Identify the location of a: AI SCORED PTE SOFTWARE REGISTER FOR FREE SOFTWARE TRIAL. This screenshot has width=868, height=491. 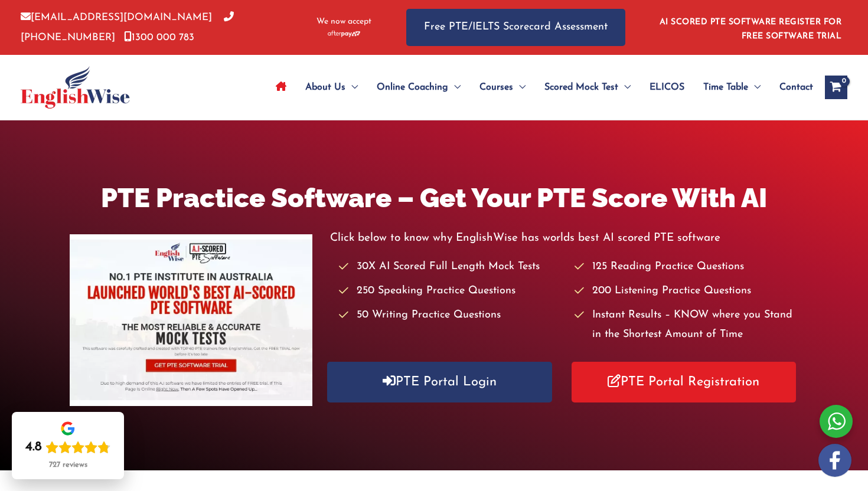
(751, 29).